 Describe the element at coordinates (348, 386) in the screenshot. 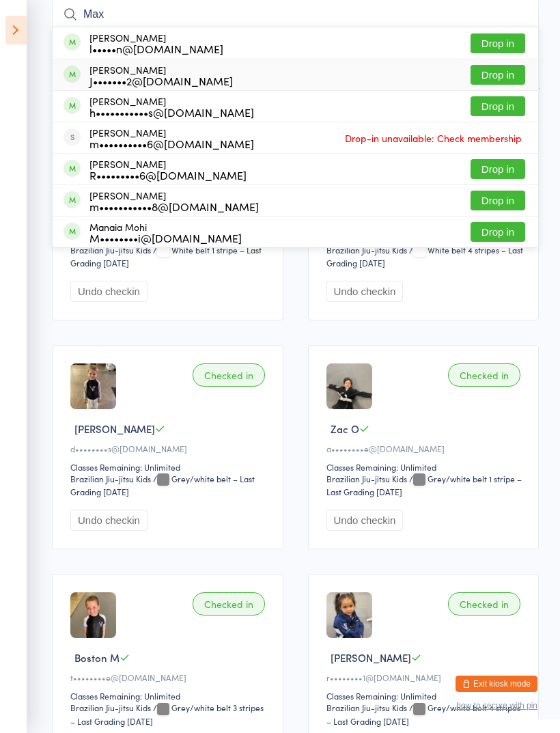

I see `img: image1728885841.png` at that location.